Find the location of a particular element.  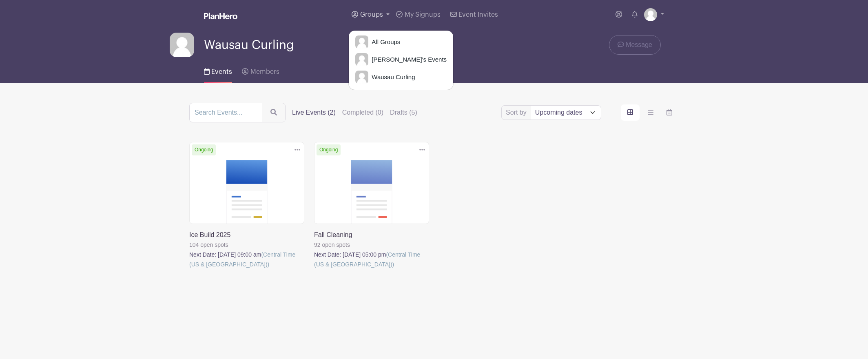

span: Events is located at coordinates (221, 72).